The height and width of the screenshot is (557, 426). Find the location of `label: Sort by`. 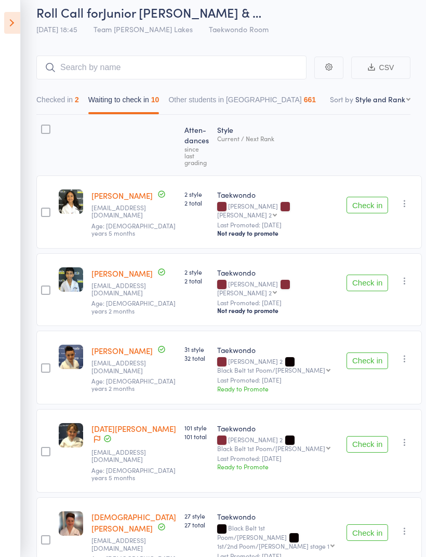

label: Sort by is located at coordinates (341, 99).